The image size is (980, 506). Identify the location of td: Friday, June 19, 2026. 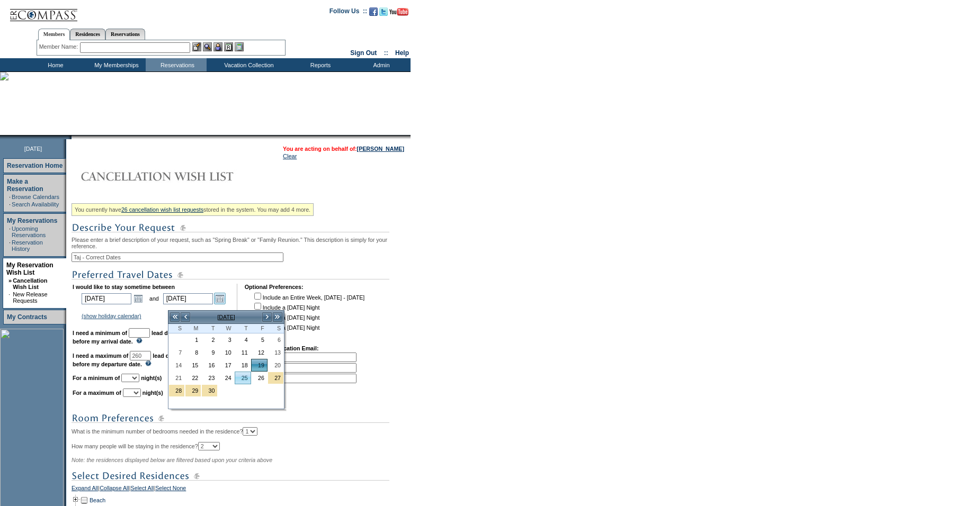
(259, 365).